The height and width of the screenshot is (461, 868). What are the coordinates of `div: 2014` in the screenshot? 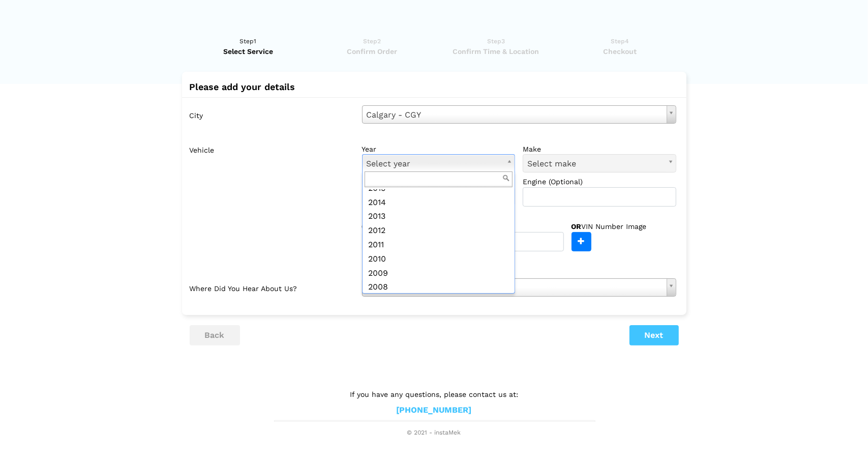 It's located at (439, 203).